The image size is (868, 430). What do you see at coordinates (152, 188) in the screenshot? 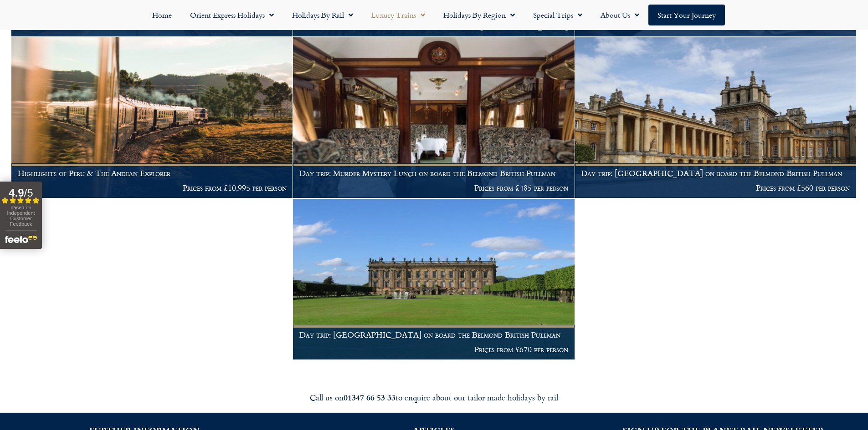
I see `p: Prices from £10,995 per person` at bounding box center [152, 188].